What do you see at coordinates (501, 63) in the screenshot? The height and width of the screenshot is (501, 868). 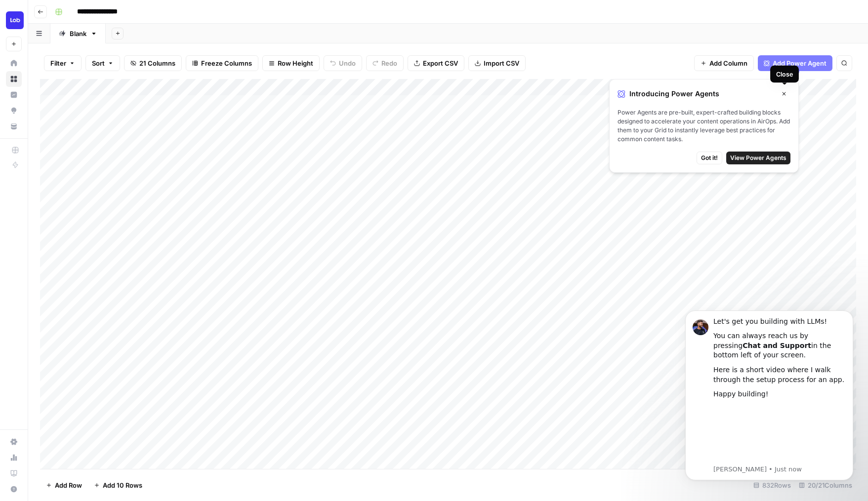 I see `span: Import CSV` at bounding box center [501, 63].